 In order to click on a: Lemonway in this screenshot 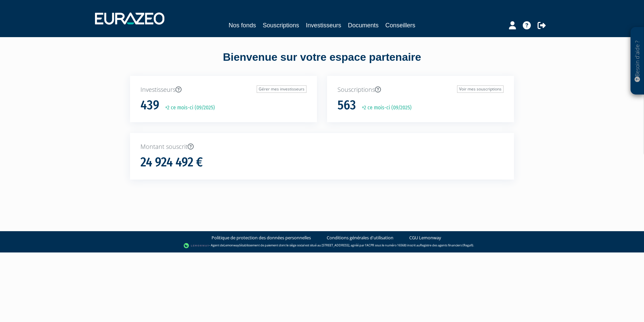, I will do `click(231, 245)`.